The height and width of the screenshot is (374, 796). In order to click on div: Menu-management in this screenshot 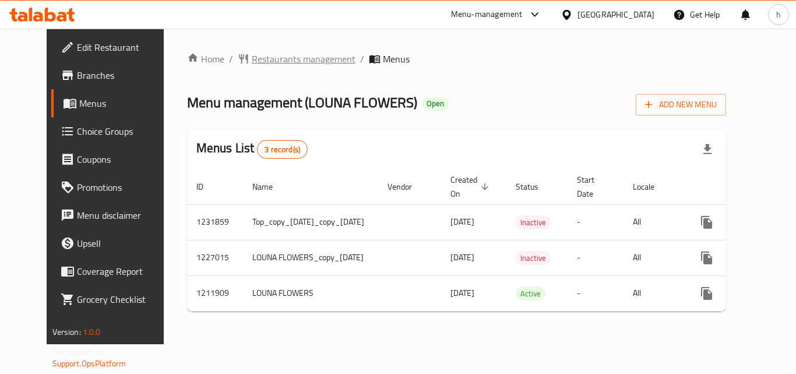, I will do `click(487, 15)`.